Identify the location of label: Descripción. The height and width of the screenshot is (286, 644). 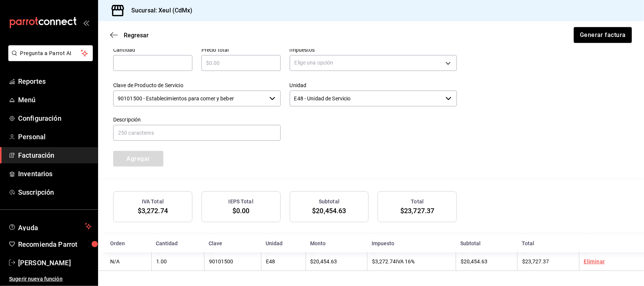
(197, 119).